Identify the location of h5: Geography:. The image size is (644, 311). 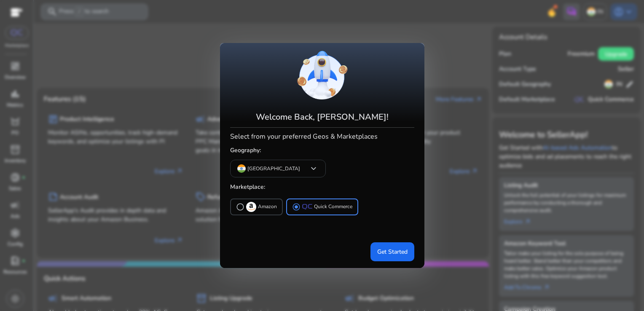
(322, 151).